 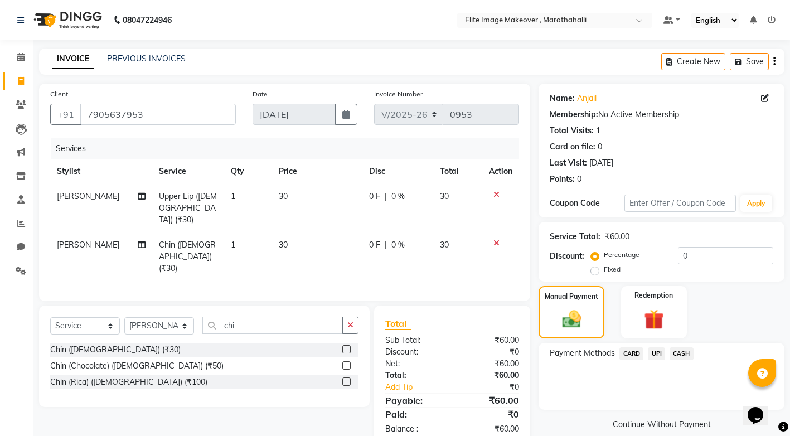 I want to click on div: Payable:, so click(x=414, y=400).